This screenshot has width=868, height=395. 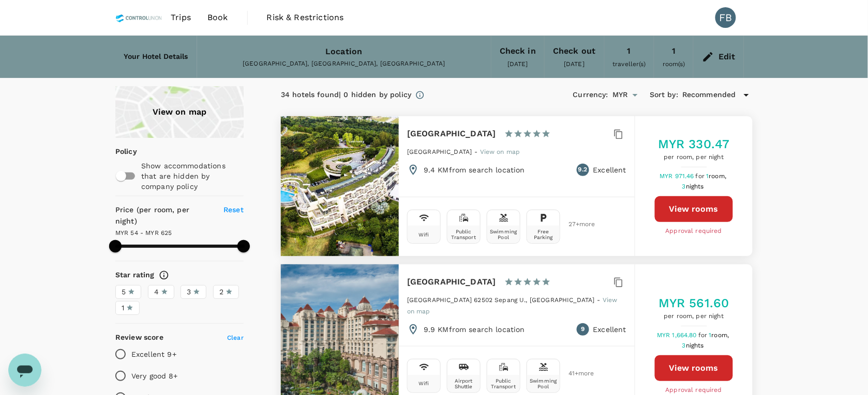 I want to click on div: Airport Shuttle, so click(x=463, y=384).